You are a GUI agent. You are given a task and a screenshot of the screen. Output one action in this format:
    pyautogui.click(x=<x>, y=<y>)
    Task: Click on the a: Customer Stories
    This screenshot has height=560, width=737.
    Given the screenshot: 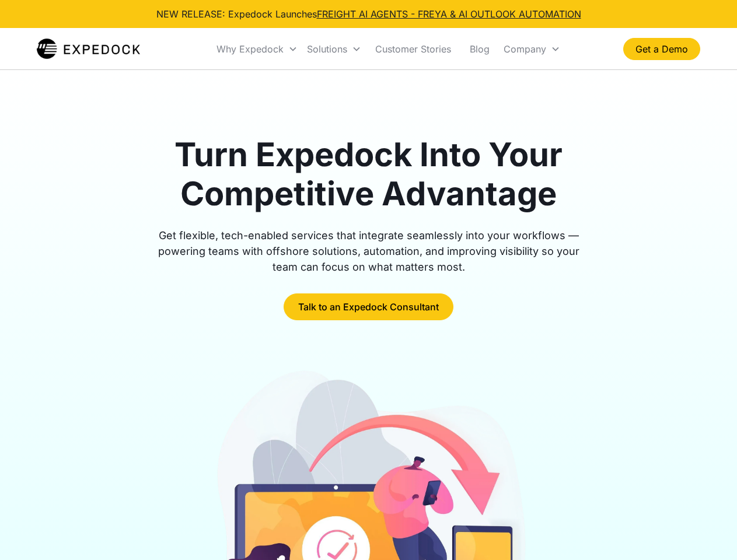 What is the action you would take?
    pyautogui.click(x=413, y=49)
    